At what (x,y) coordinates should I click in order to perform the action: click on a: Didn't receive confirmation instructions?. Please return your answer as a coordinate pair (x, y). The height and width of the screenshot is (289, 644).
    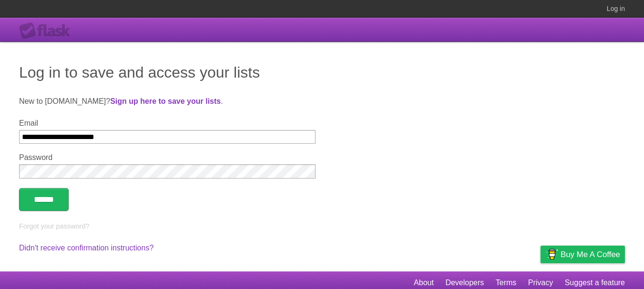
    Looking at the image, I should click on (86, 248).